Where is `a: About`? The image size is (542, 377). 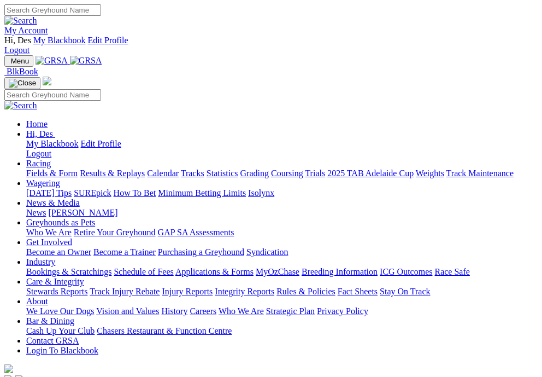 a: About is located at coordinates (37, 301).